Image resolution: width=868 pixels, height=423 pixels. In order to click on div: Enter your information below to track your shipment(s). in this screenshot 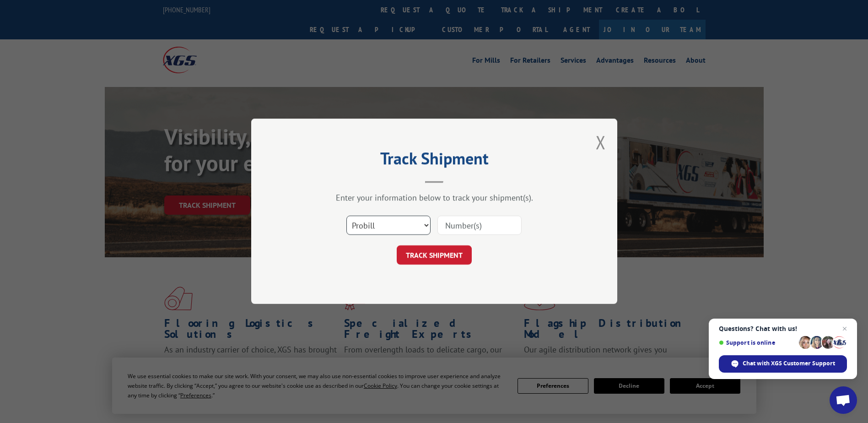, I will do `click(434, 198)`.